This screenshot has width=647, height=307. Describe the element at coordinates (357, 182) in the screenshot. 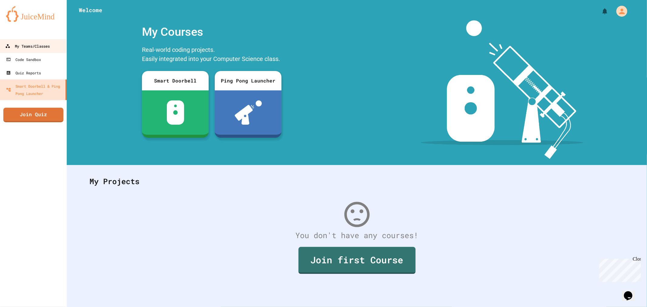

I see `div: My Projects` at that location.